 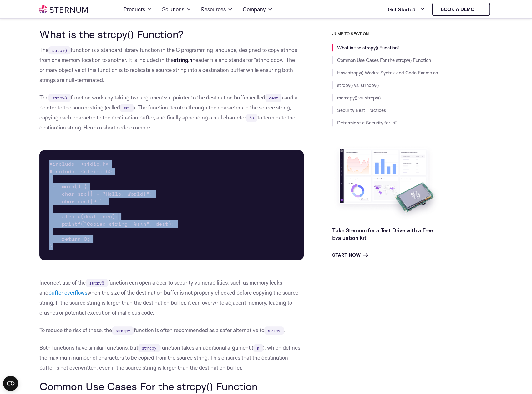 I want to click on h3: JUMP TO SECTION, so click(x=413, y=34).